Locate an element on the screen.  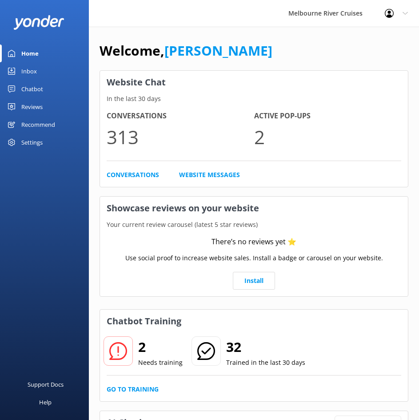
h3: Showcase reviews on your website is located at coordinates (254, 208).